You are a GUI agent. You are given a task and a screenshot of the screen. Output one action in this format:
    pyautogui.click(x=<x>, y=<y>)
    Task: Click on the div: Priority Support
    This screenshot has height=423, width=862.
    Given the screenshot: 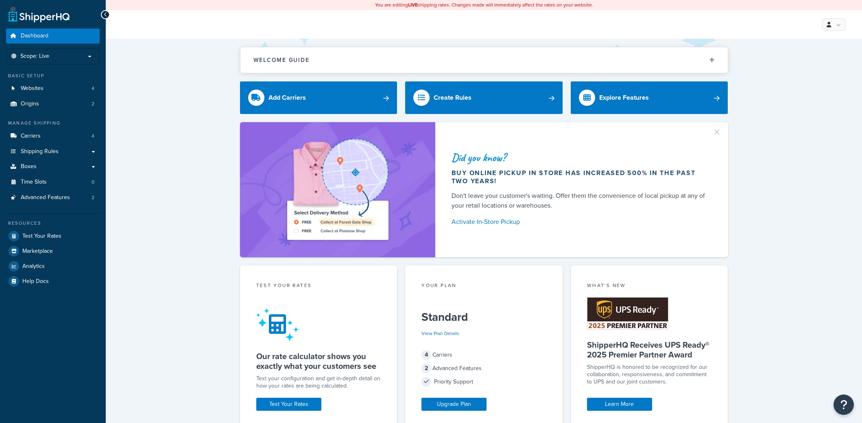 What is the action you would take?
    pyautogui.click(x=484, y=382)
    